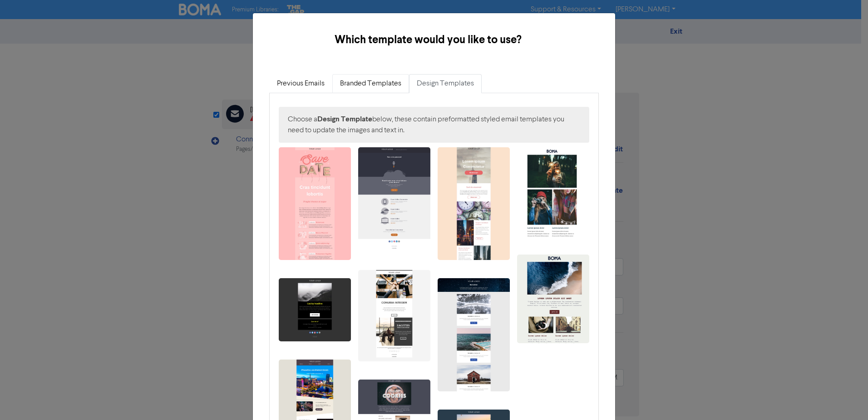 The height and width of the screenshot is (420, 868). Describe the element at coordinates (428, 40) in the screenshot. I see `h5: Which template would you like to use?` at that location.